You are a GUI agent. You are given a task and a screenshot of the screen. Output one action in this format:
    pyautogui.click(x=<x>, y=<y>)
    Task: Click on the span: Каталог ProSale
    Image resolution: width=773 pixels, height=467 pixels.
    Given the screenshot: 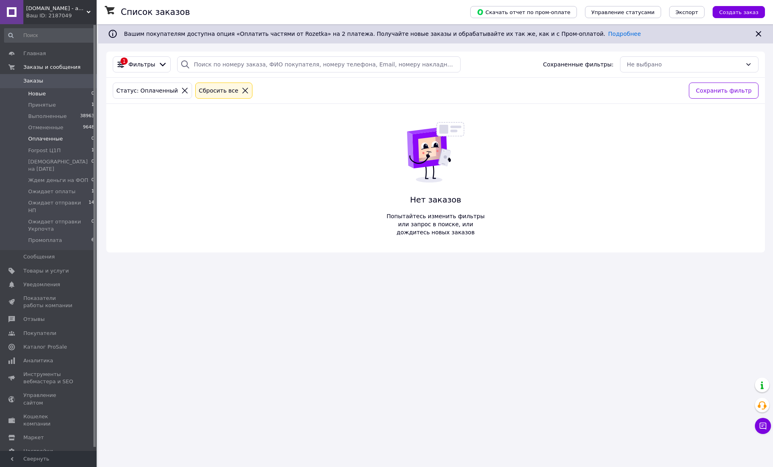 What is the action you would take?
    pyautogui.click(x=45, y=347)
    